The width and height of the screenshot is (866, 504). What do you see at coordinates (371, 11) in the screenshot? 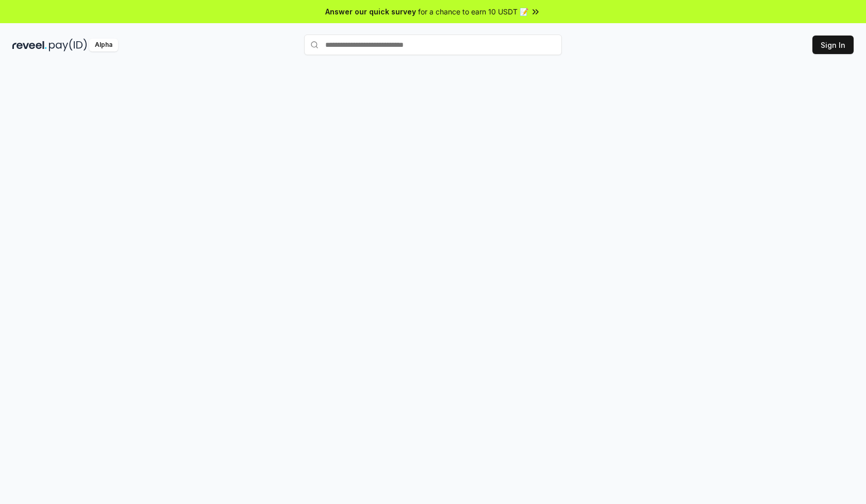
I see `span: Answer our quick survey` at bounding box center [371, 11].